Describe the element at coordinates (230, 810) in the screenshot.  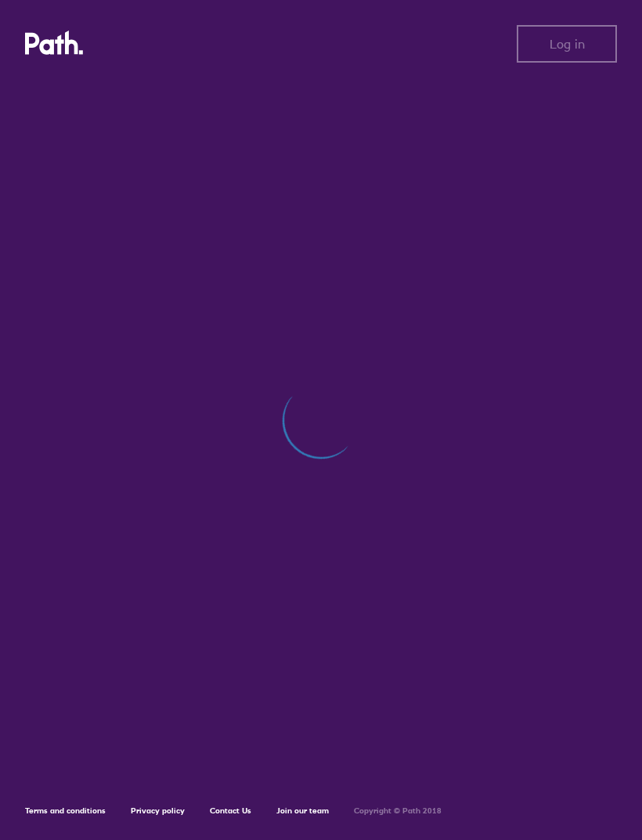
I see `a: Contact Us` at that location.